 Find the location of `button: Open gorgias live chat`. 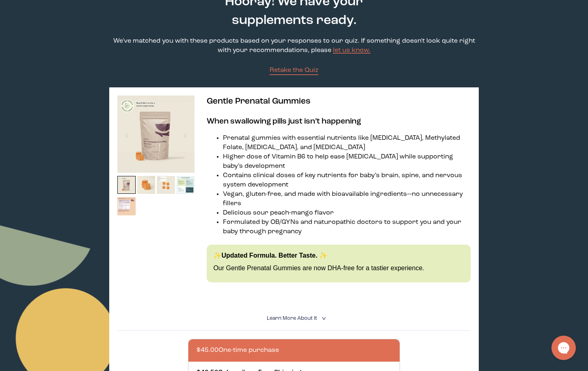

button: Open gorgias live chat is located at coordinates (16, 15).